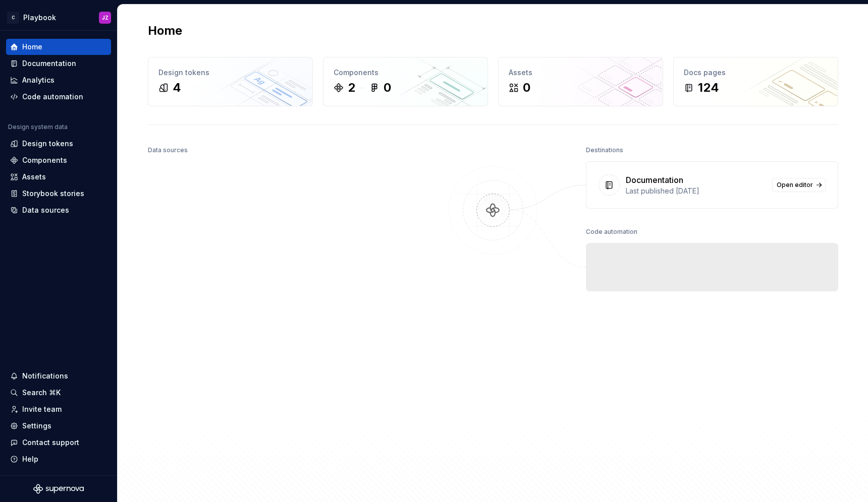 The height and width of the screenshot is (502, 868). What do you see at coordinates (59, 393) in the screenshot?
I see `button: Search ⌘K` at bounding box center [59, 393].